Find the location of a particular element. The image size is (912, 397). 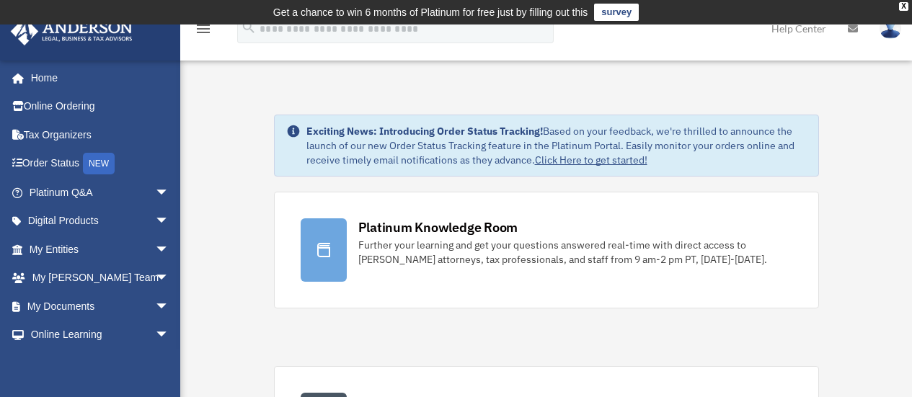

a: Platinum Knowledge Room Further your learning and get your questions answered real-time with dire... is located at coordinates (547, 250).